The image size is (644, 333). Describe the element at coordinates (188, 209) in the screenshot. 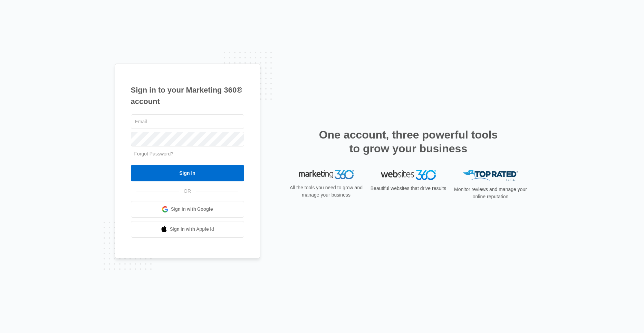

I see `a: Sign in with Google` at that location.